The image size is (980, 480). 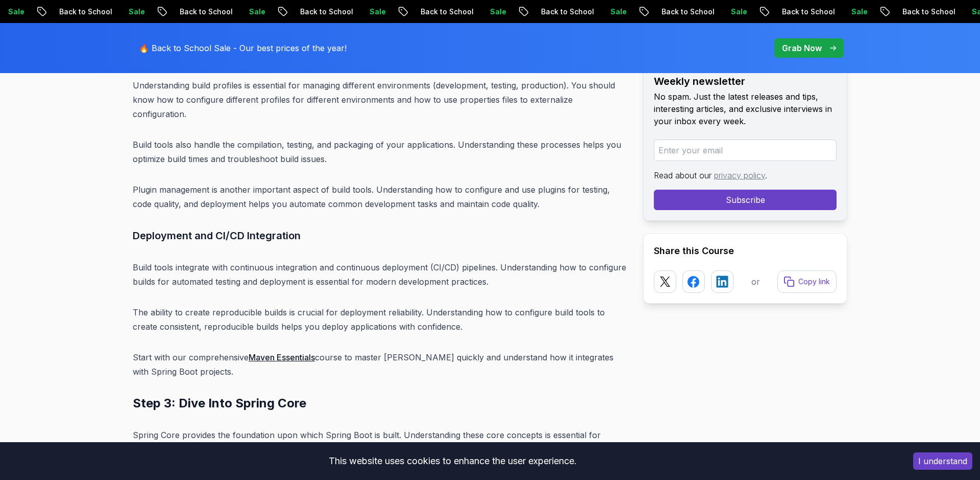 I want to click on button: Accept cookies, so click(x=942, y=461).